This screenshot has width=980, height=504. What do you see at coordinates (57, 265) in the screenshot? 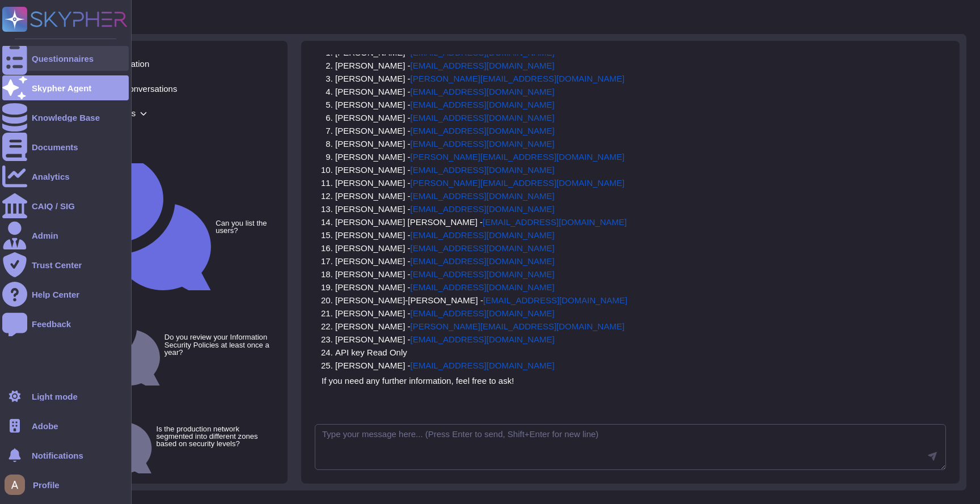
I see `div: Trust Center` at bounding box center [57, 265].